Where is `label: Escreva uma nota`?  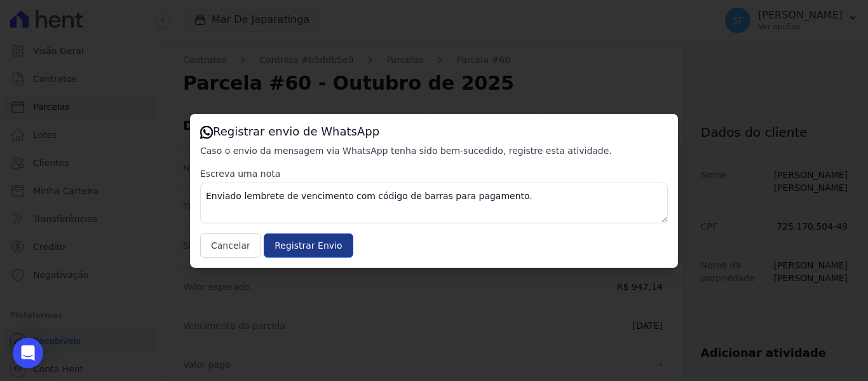
label: Escreva uma nota is located at coordinates (434, 174).